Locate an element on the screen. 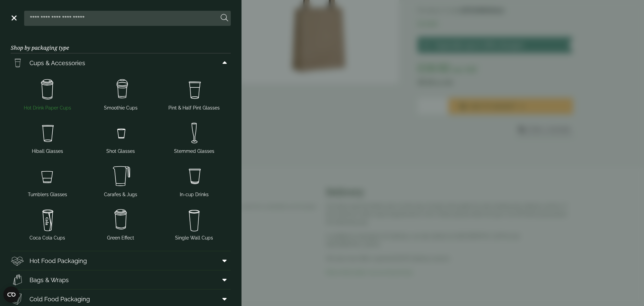 The height and width of the screenshot is (306, 644). a: In-cup Drinks is located at coordinates (194, 180).